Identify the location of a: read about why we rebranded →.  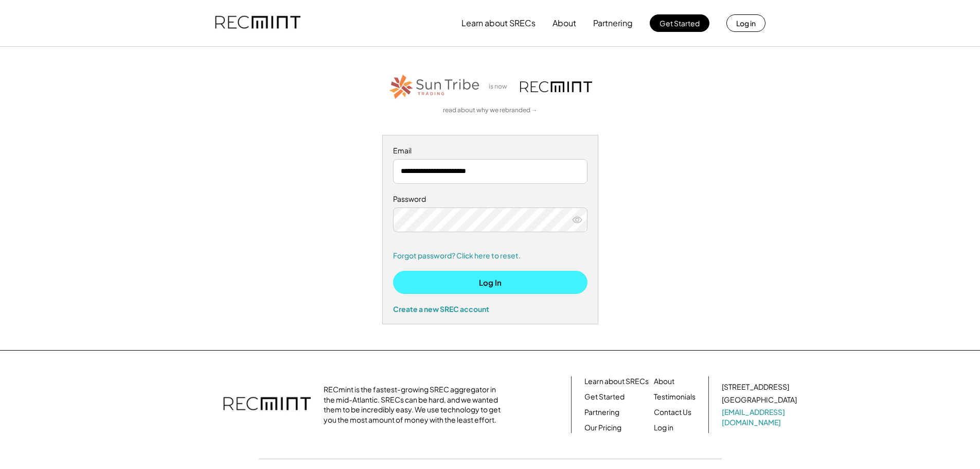
(490, 110).